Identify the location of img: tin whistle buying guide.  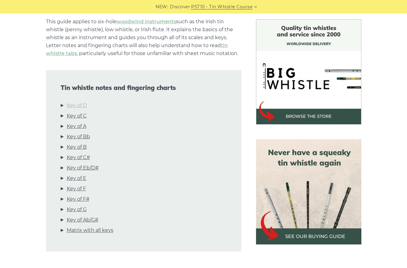
(309, 192).